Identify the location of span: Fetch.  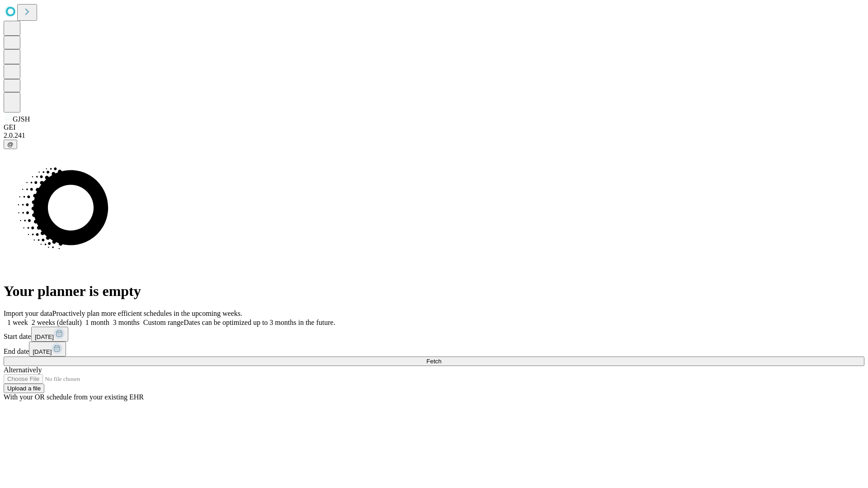
(434, 361).